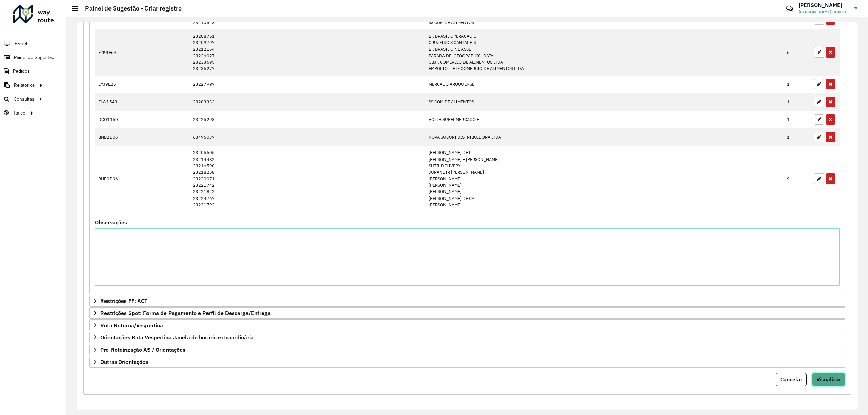 The height and width of the screenshot is (415, 868). Describe the element at coordinates (307, 137) in the screenshot. I see `td: 63496037` at that location.